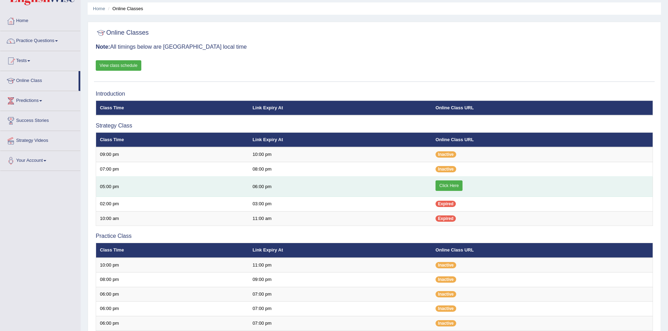 The image size is (668, 331). Describe the element at coordinates (40, 40) in the screenshot. I see `a: Practice Questions` at that location.